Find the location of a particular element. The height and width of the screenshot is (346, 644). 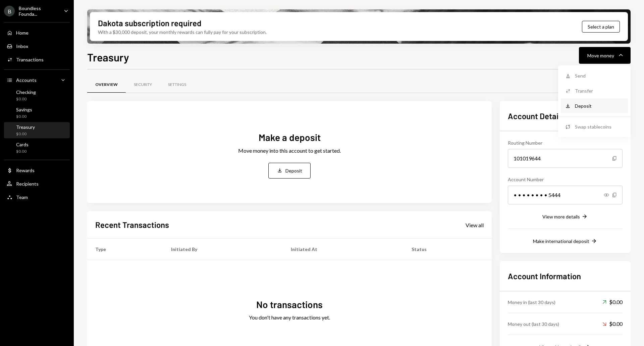

div: Home is located at coordinates (23, 32).